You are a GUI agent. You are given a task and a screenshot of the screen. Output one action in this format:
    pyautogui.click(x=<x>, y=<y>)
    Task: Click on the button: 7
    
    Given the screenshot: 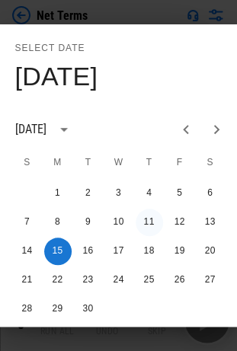 What is the action you would take?
    pyautogui.click(x=27, y=222)
    